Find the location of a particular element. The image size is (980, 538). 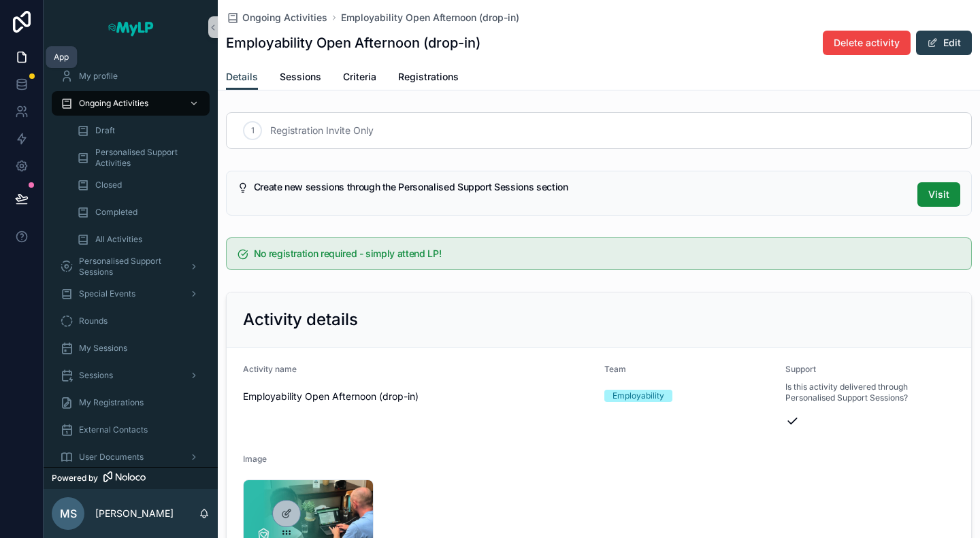

h5: No registration required - simply attend LP! is located at coordinates (607, 254).